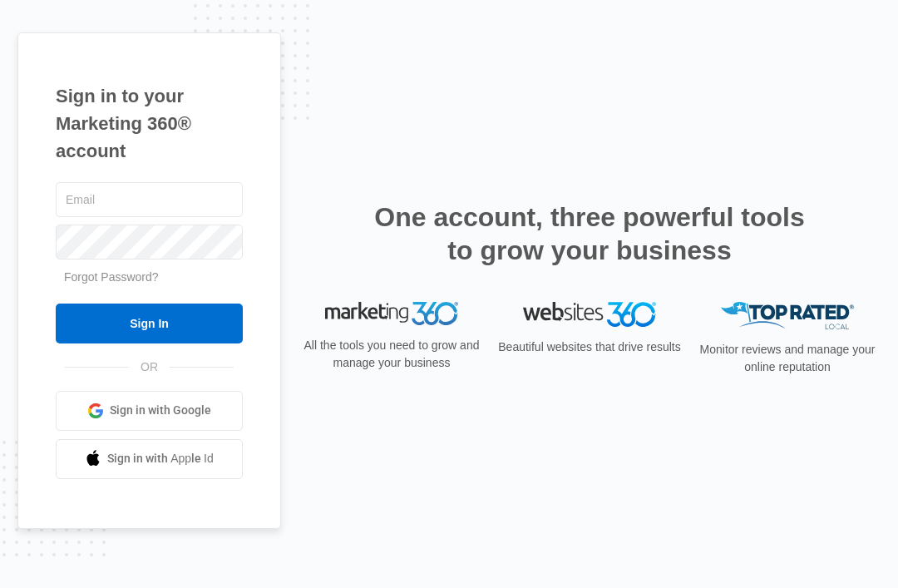 Image resolution: width=898 pixels, height=588 pixels. What do you see at coordinates (149, 324) in the screenshot?
I see `input: Sign In` at bounding box center [149, 324].